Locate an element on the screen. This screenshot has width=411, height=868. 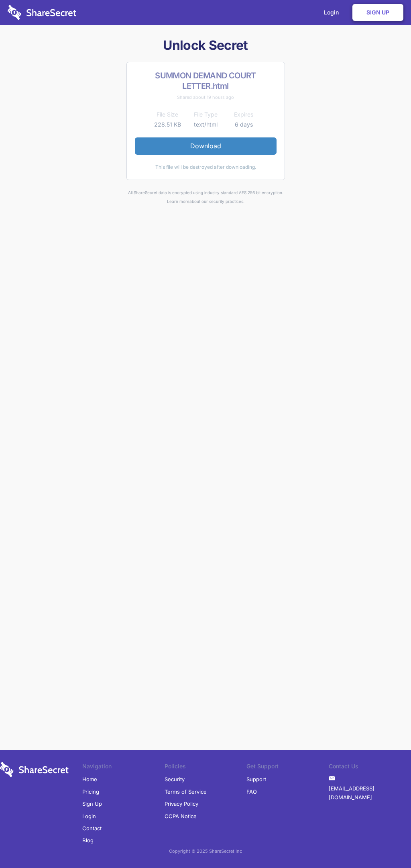
td: text/html is located at coordinates (206, 124).